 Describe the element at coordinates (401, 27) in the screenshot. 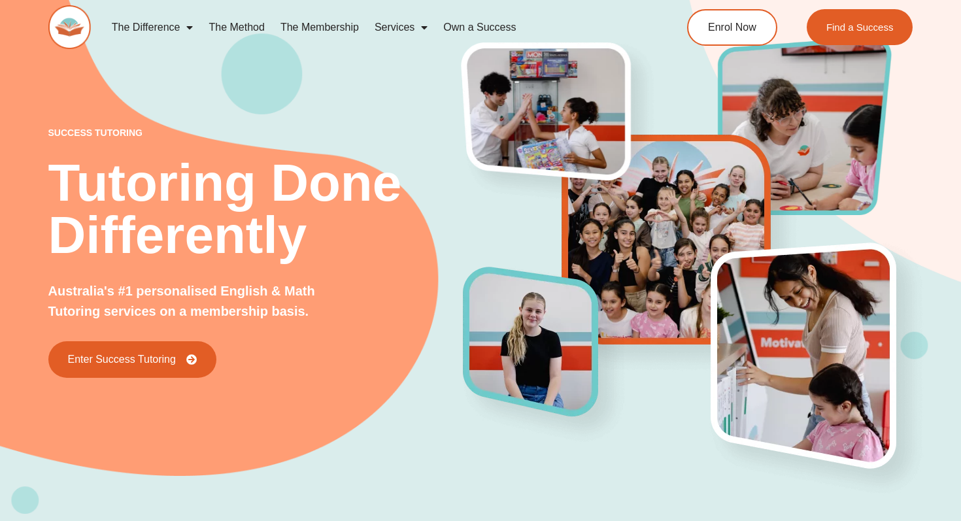

I see `a: Services` at that location.